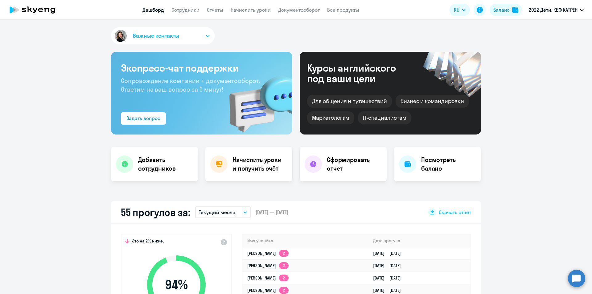 Image resolution: width=592 pixels, height=294 pixels. What do you see at coordinates (163, 36) in the screenshot?
I see `button: Важные контакты` at bounding box center [163, 36].